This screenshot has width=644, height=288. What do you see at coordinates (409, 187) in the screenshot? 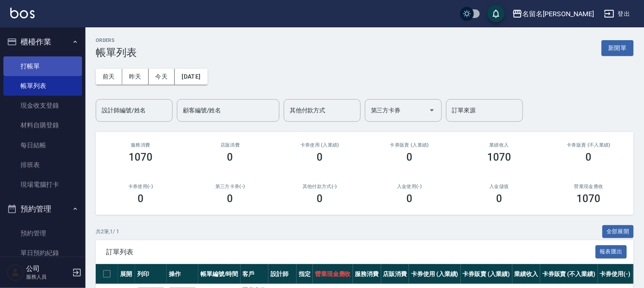
I see `h2: 入金使用(-)` at bounding box center [409, 187].